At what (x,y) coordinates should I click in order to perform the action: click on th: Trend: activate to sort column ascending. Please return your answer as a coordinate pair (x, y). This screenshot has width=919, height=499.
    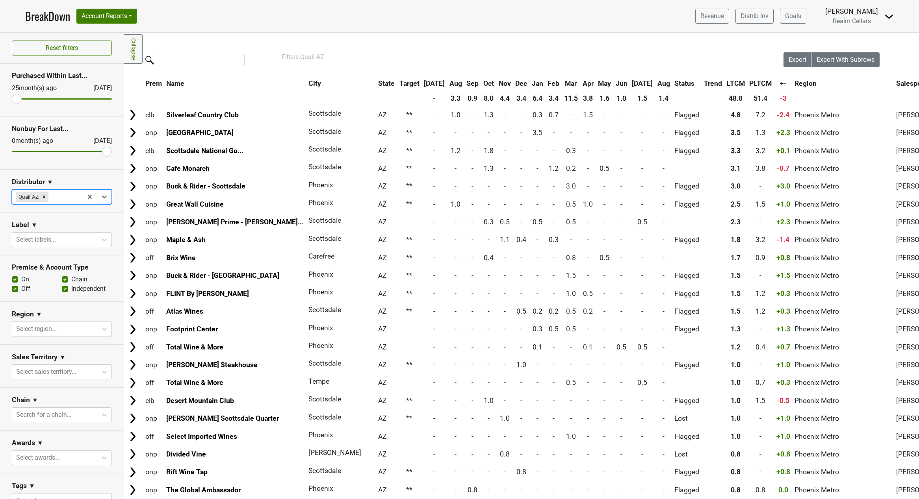
    Looking at the image, I should click on (713, 83).